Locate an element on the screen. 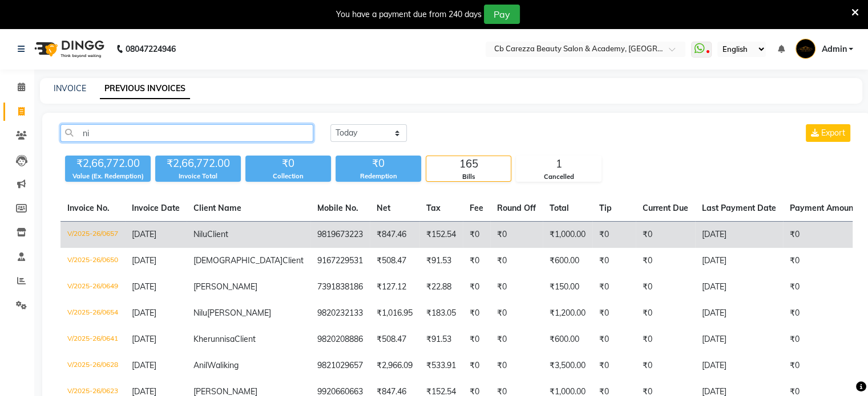 The height and width of the screenshot is (396, 868). div: Invoice Total is located at coordinates (198, 176).